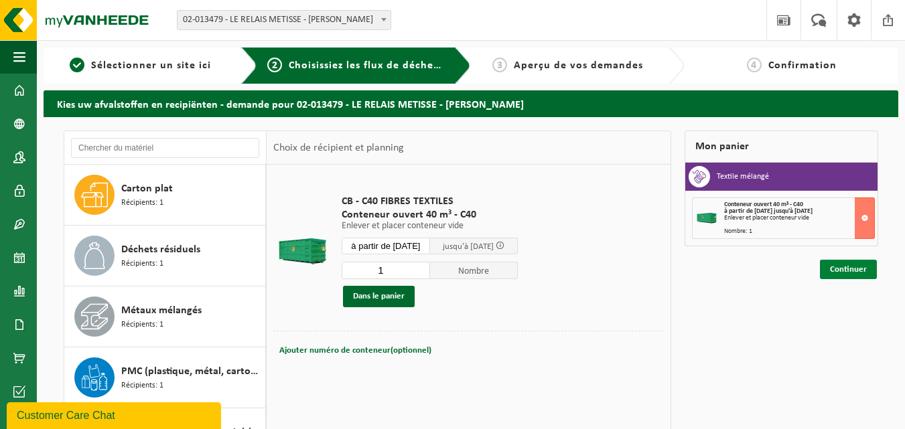 This screenshot has width=905, height=429. I want to click on div: Choix de récipient et planning, so click(338, 148).